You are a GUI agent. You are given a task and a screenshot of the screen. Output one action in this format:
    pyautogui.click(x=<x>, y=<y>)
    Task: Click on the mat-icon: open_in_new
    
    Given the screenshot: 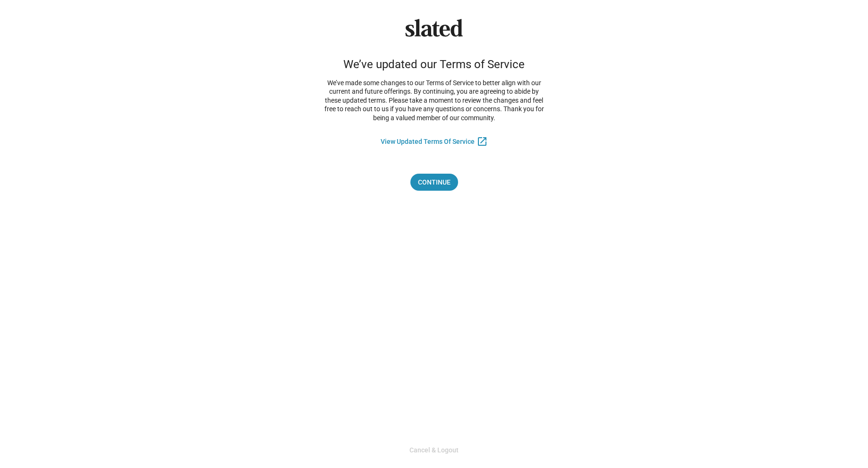 What is the action you would take?
    pyautogui.click(x=482, y=142)
    